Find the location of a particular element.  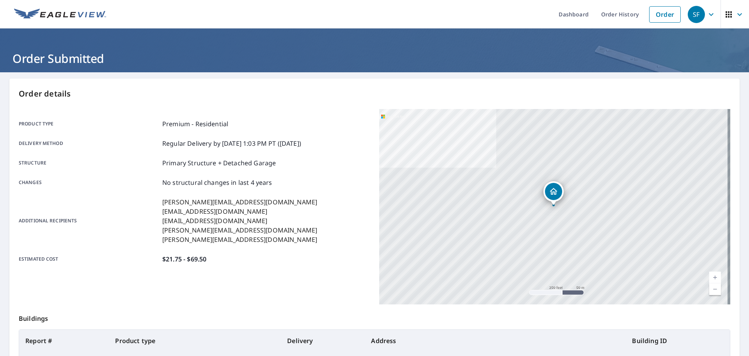

th: Product type is located at coordinates (195, 340).